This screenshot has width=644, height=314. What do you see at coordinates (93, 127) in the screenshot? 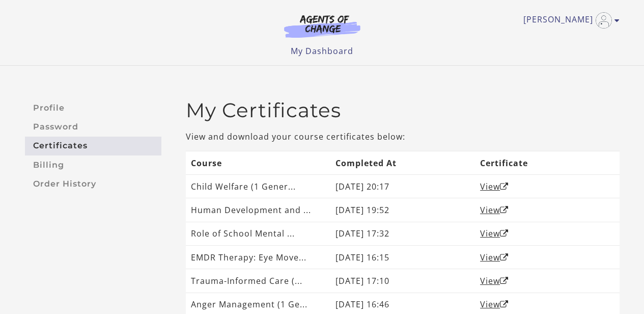
I see `a: Password` at bounding box center [93, 127].